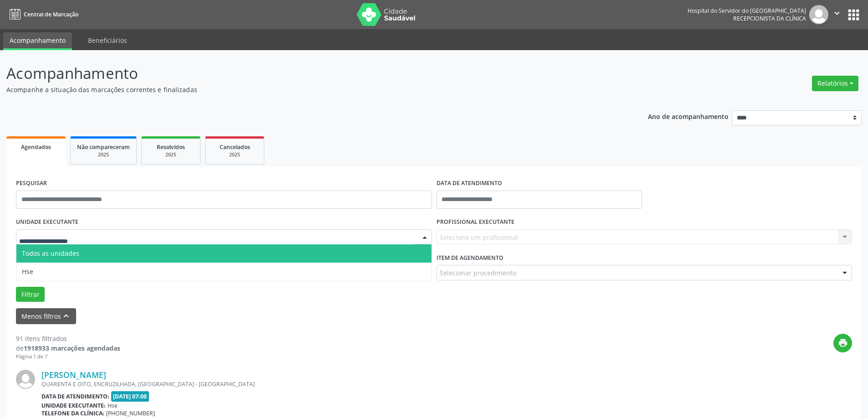 This screenshot has height=419, width=868. What do you see at coordinates (306, 89) in the screenshot?
I see `p: Acompanhe a situação das marcações correntes e finalizadas` at bounding box center [306, 89].